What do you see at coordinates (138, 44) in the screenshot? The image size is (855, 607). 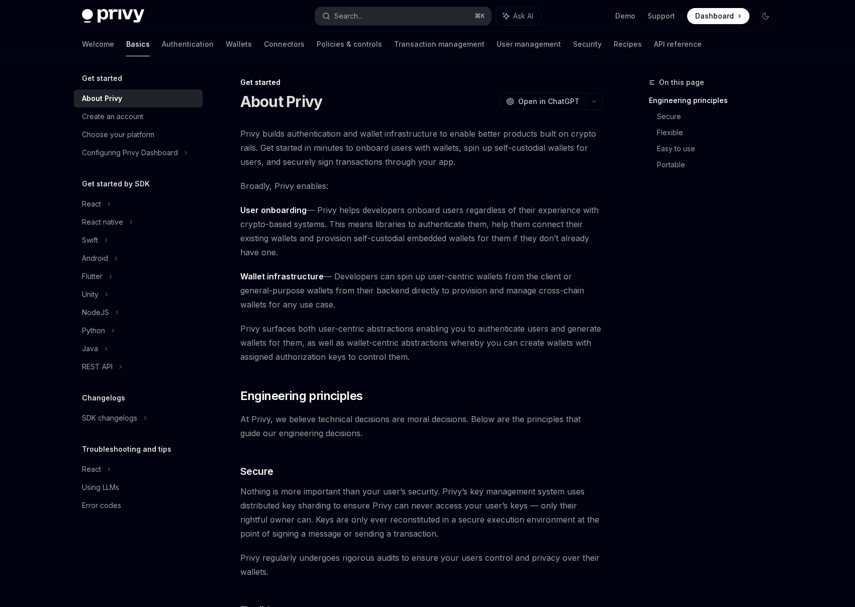 I see `a: Basics` at bounding box center [138, 44].